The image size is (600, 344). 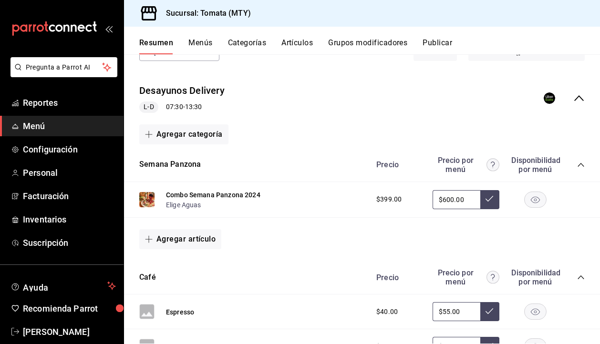 I want to click on span: $40.00, so click(x=387, y=312).